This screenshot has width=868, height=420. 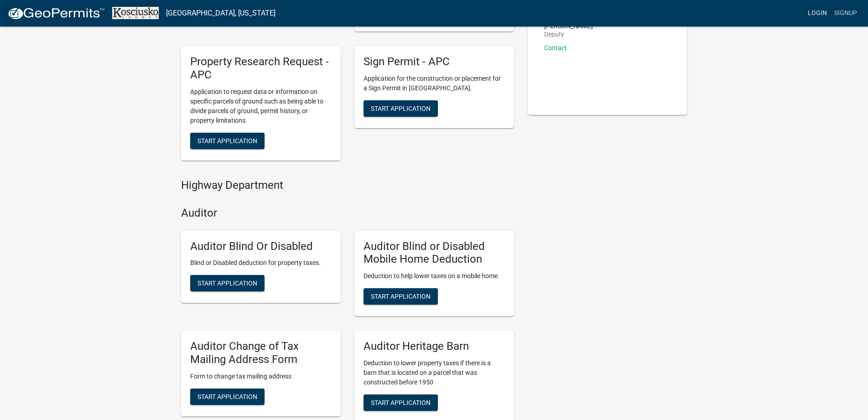 I want to click on h5: Auditor Change of Tax Mailing Address Form, so click(x=261, y=353).